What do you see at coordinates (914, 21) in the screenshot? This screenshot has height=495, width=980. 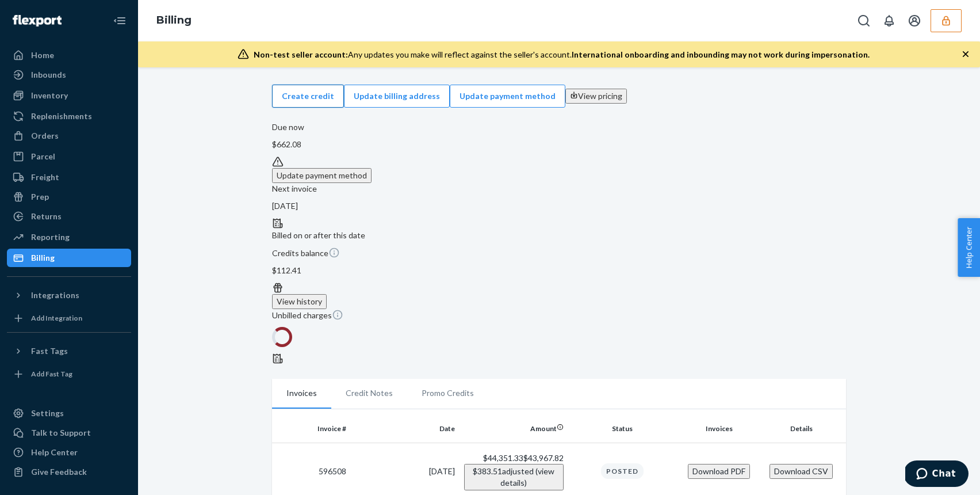 I see `button: Open account menu` at bounding box center [914, 21].